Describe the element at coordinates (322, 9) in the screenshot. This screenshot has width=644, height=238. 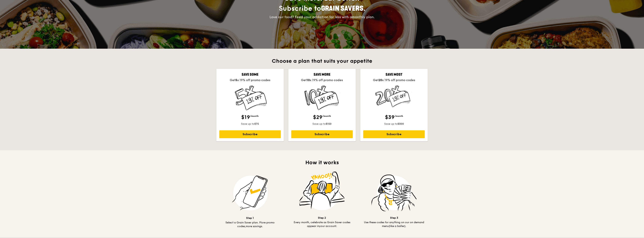
I see `span: Subscribe to .` at that location.